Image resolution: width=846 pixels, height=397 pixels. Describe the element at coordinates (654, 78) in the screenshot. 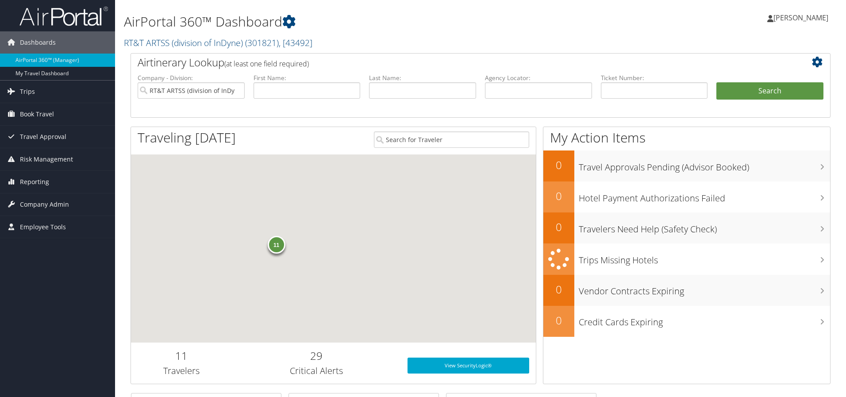

I see `label: Ticket Number:` at that location.